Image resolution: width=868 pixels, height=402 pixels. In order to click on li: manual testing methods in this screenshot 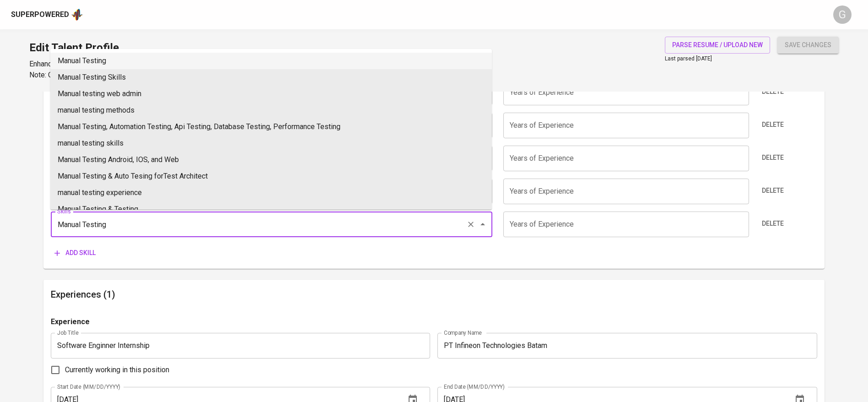, I will do `click(271, 110)`.